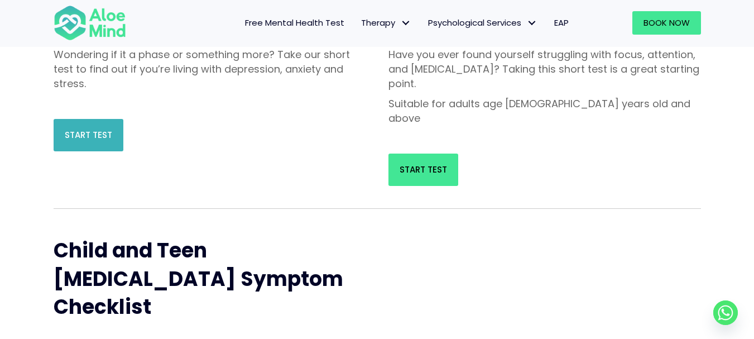  I want to click on a: Book Now, so click(667, 23).